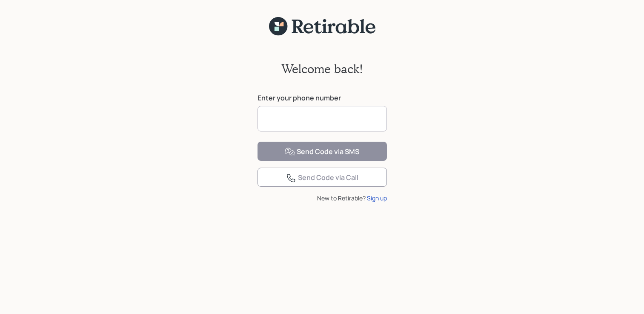 This screenshot has width=644, height=314. Describe the element at coordinates (322, 152) in the screenshot. I see `div: Send Code via SMS` at that location.